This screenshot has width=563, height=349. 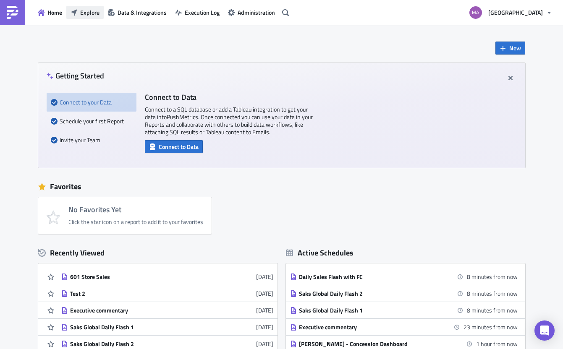 What do you see at coordinates (55, 12) in the screenshot?
I see `span: Home` at bounding box center [55, 12].